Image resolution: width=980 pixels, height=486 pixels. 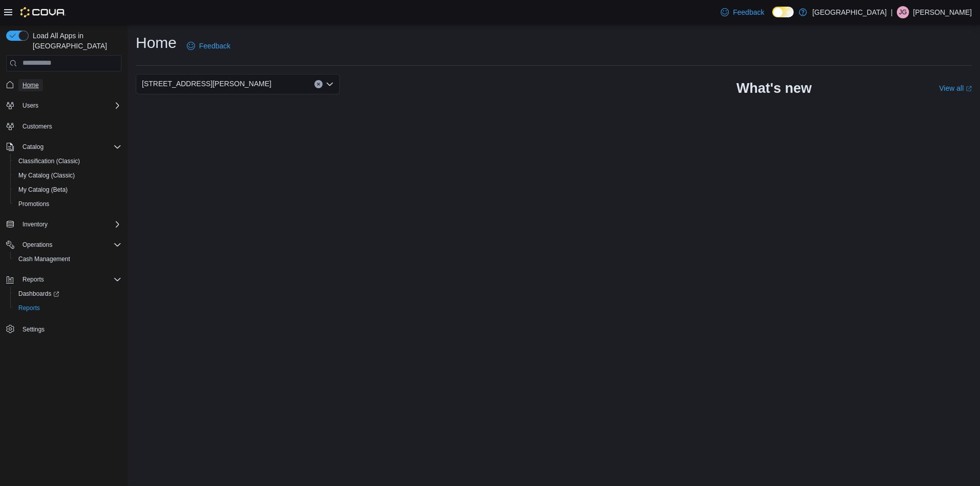 I want to click on button: My Catalog (Classic), so click(x=68, y=176).